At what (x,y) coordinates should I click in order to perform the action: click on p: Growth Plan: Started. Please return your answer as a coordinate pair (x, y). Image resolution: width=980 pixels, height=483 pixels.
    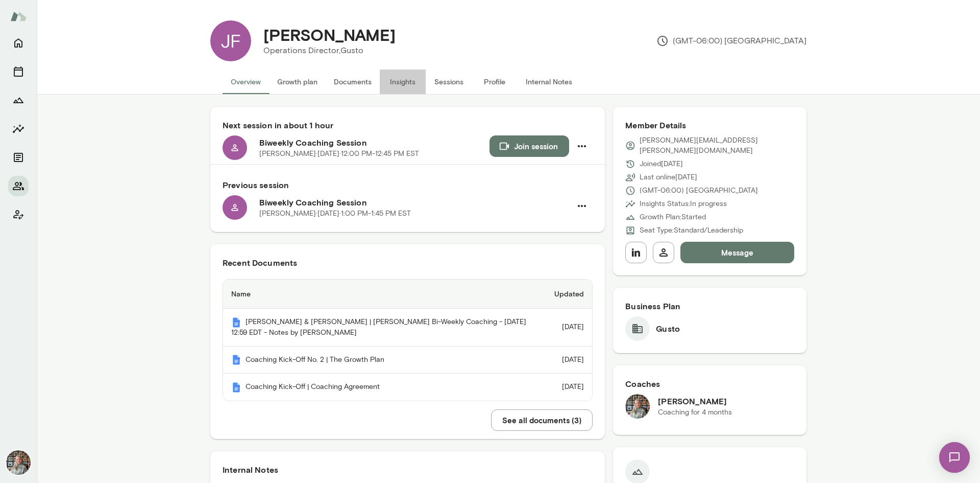
    Looking at the image, I should click on (672, 217).